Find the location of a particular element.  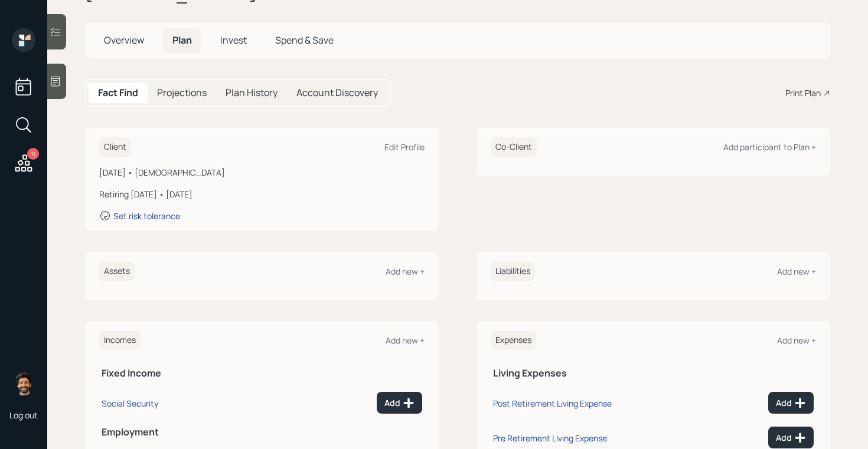

div: Add participant to Plan + is located at coordinates (769, 147).